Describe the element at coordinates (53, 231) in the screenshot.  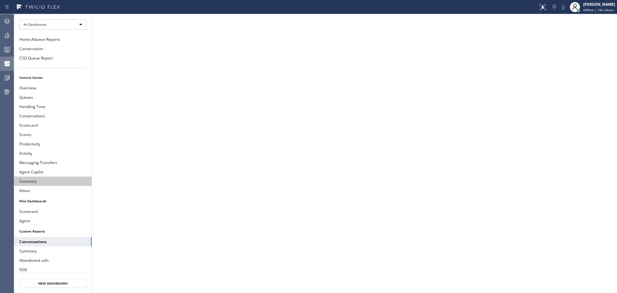
I see `li: Custom Reports` at that location.